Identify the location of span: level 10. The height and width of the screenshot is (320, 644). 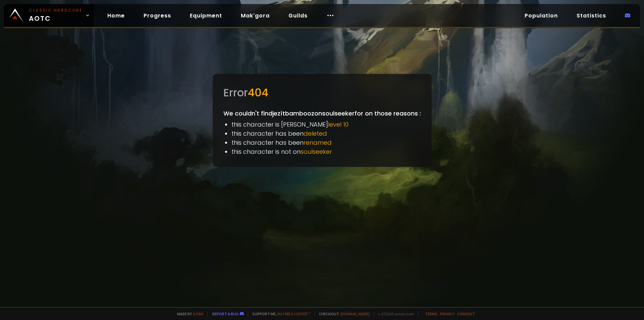
(338, 124).